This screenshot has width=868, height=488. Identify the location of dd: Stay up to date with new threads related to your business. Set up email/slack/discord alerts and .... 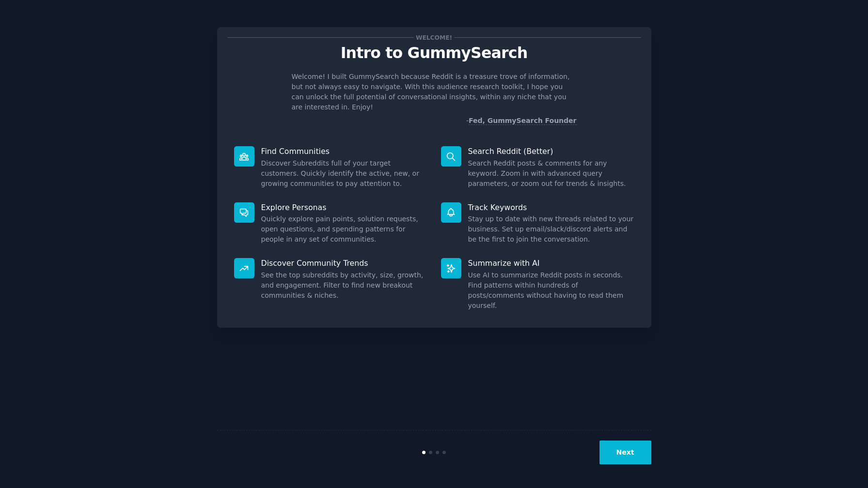
(551, 229).